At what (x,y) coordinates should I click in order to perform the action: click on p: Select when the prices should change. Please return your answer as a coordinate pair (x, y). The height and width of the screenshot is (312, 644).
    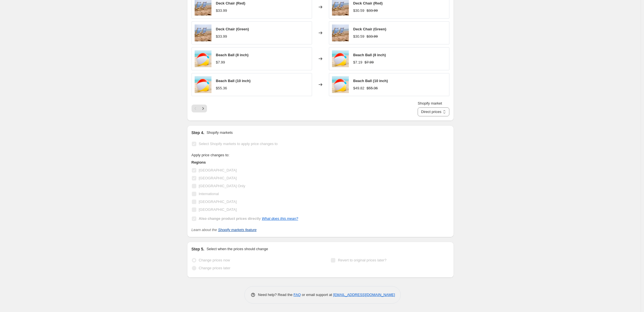
    Looking at the image, I should click on (237, 249).